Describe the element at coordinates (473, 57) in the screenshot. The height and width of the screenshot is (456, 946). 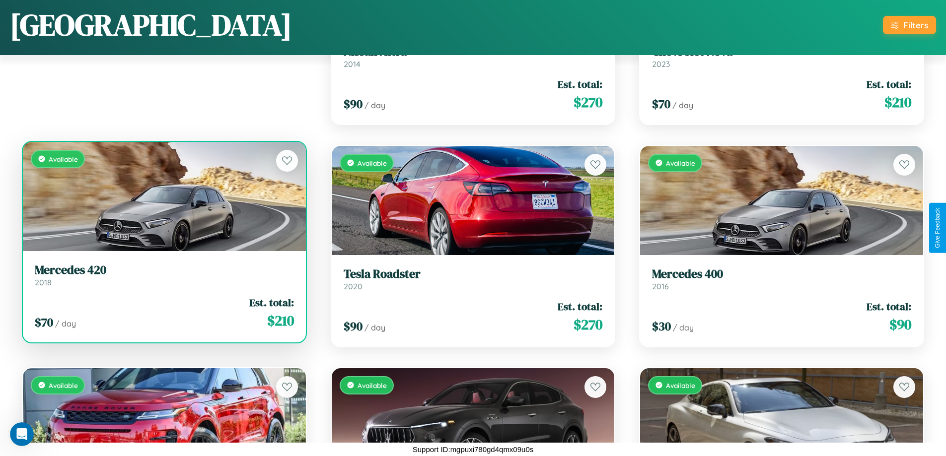
I see `a: Nissan Altra2014` at that location.